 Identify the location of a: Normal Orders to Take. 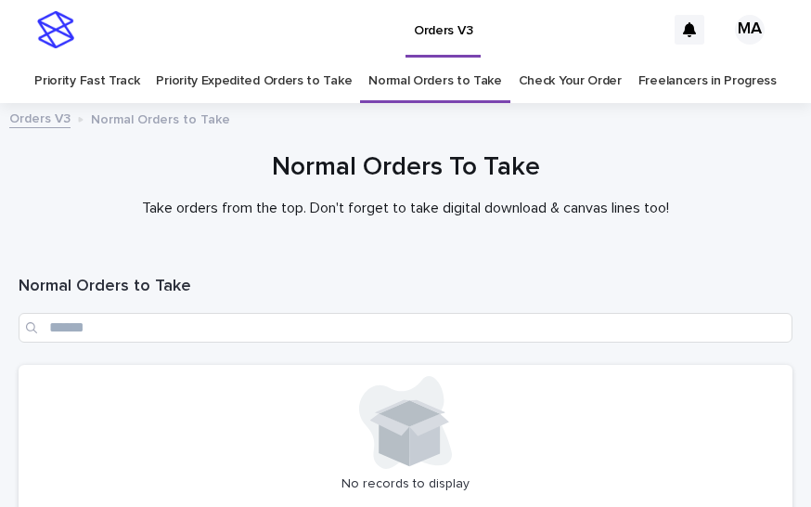
(435, 81).